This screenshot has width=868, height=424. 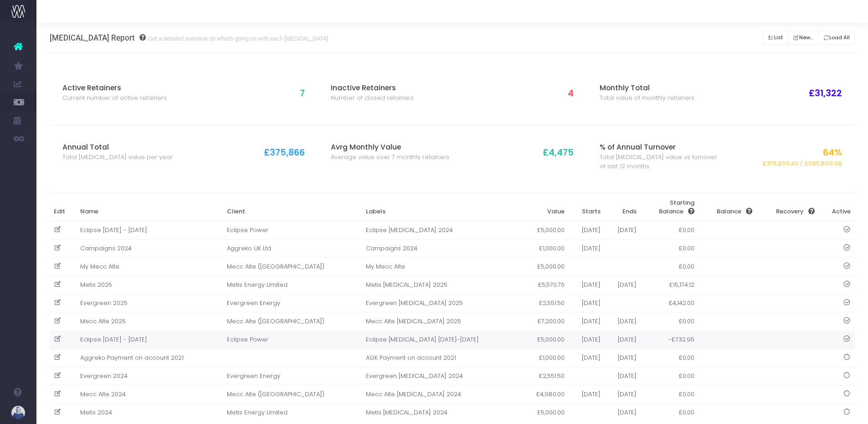 I want to click on td: £4,980.00, so click(x=544, y=394).